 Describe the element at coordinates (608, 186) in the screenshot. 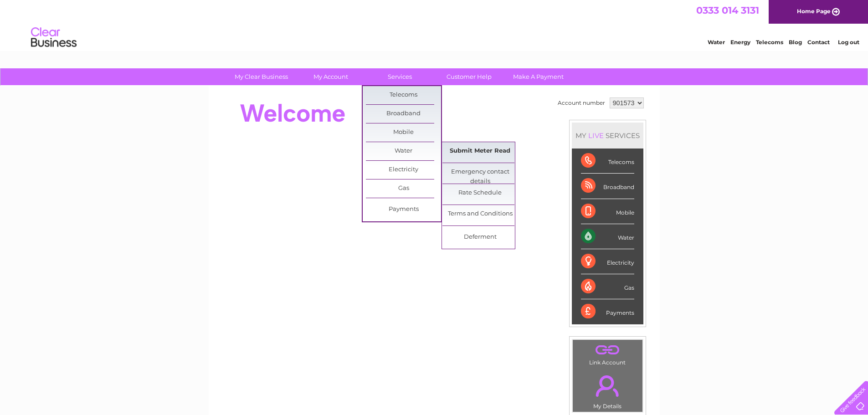

I see `div: Broadband` at that location.